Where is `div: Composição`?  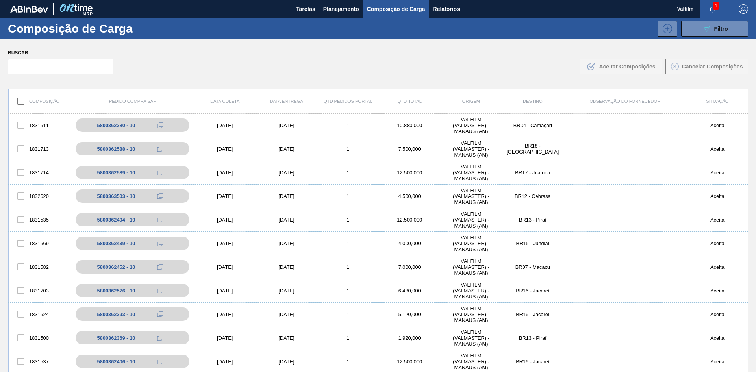
div: Composição is located at coordinates (40, 101).